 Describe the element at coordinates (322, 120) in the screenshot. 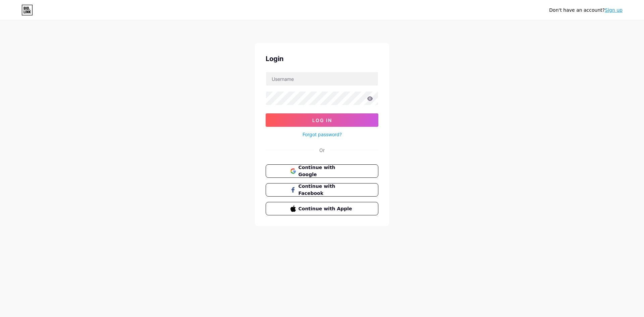

I see `button: Log In` at that location.